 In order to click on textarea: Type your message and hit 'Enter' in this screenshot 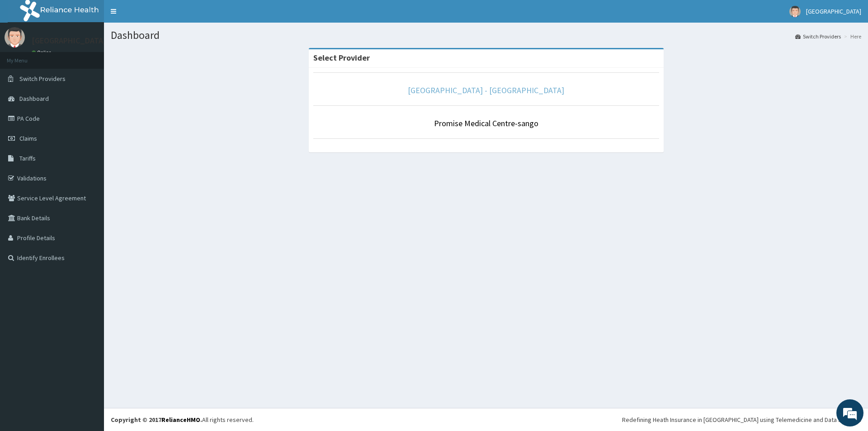, I will do `click(88, 263)`.